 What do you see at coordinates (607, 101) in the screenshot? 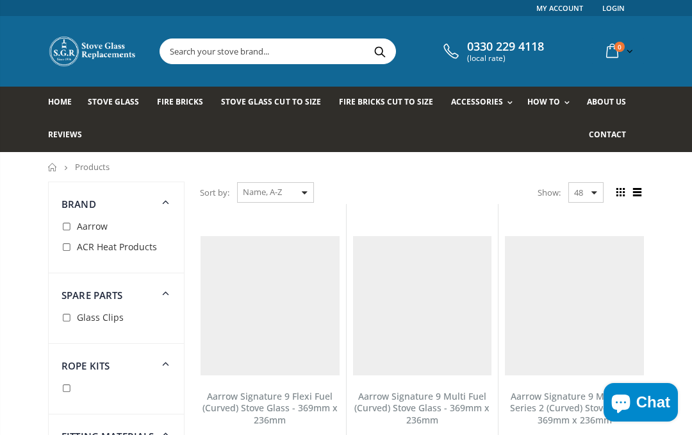
I see `span: About us` at bounding box center [607, 101].